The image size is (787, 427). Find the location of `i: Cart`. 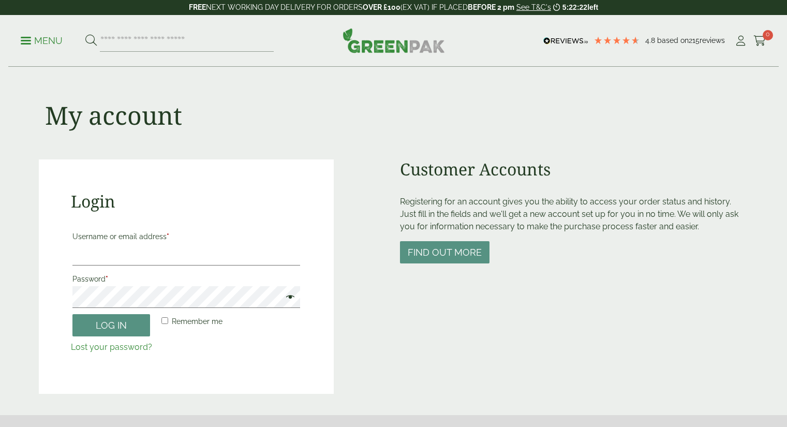

i: Cart is located at coordinates (760, 41).